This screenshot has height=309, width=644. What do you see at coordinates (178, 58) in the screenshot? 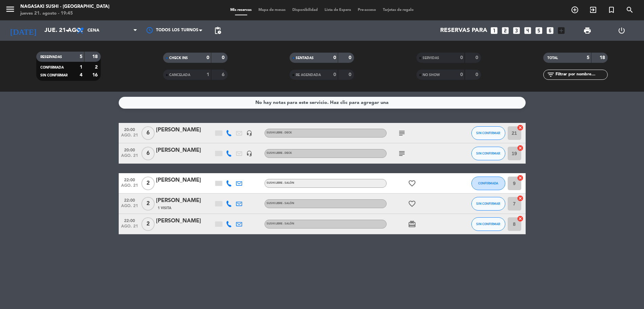
I see `span: CHECK INS` at bounding box center [178, 58].